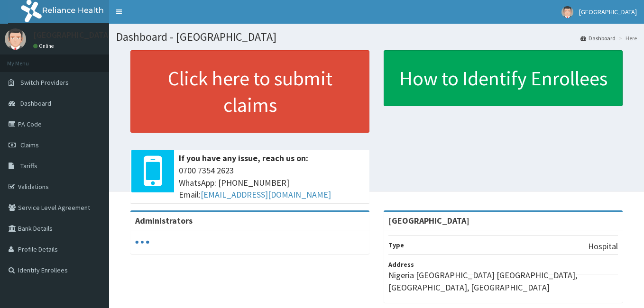 This screenshot has height=308, width=644. What do you see at coordinates (45, 46) in the screenshot?
I see `a: Online` at bounding box center [45, 46].